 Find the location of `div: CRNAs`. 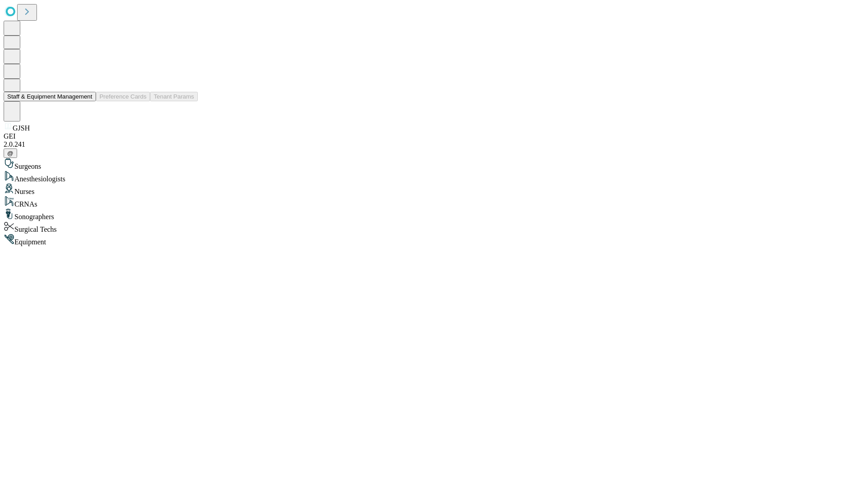

div: CRNAs is located at coordinates (432, 202).